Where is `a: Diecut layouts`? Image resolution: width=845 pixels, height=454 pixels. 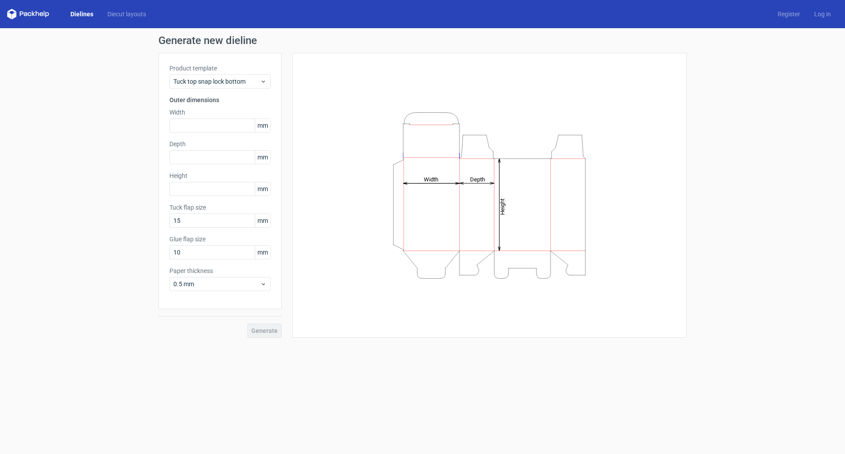 a: Diecut layouts is located at coordinates (127, 14).